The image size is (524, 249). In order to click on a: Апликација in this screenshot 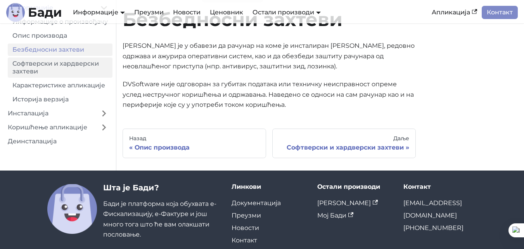, I will do `click(455, 12)`.